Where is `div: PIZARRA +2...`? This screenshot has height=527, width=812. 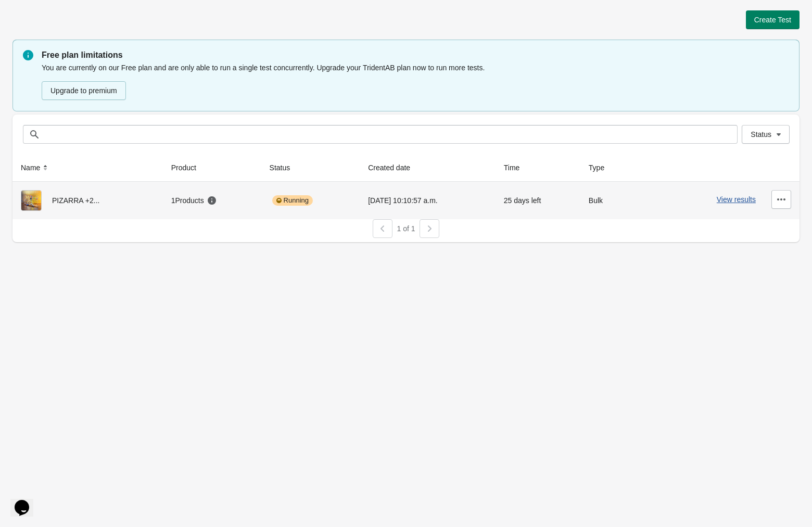 div: PIZARRA +2... is located at coordinates (87, 201).